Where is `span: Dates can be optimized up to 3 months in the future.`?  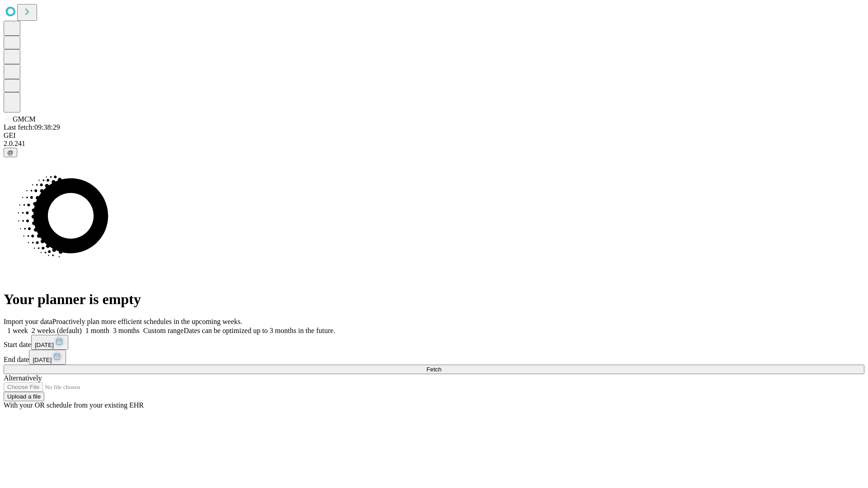
span: Dates can be optimized up to 3 months in the future. is located at coordinates (259, 330).